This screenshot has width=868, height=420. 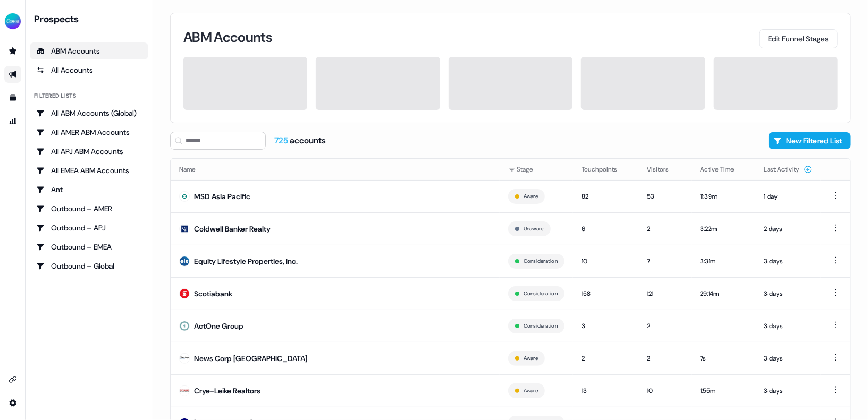 I want to click on div: 7s, so click(x=723, y=359).